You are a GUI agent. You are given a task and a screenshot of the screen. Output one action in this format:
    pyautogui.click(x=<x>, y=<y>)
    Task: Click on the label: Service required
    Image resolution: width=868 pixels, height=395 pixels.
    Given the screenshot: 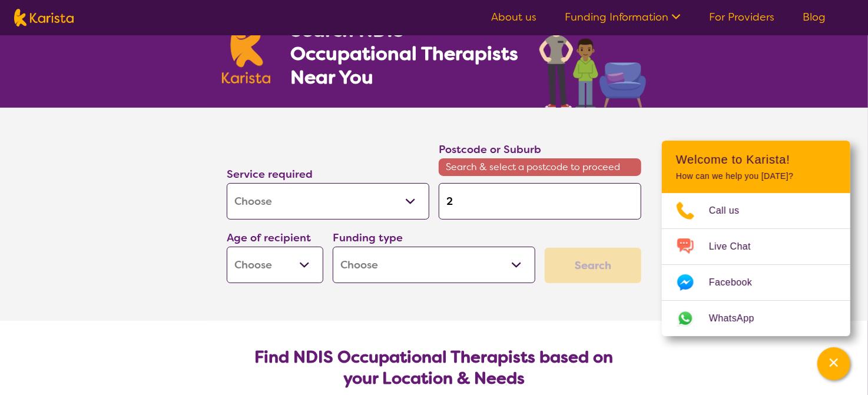 What is the action you would take?
    pyautogui.click(x=270, y=174)
    